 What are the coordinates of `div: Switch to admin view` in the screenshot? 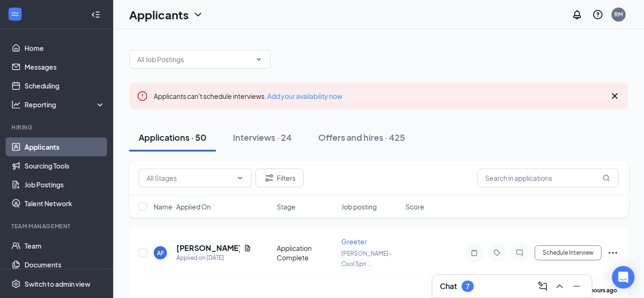 It's located at (57, 284).